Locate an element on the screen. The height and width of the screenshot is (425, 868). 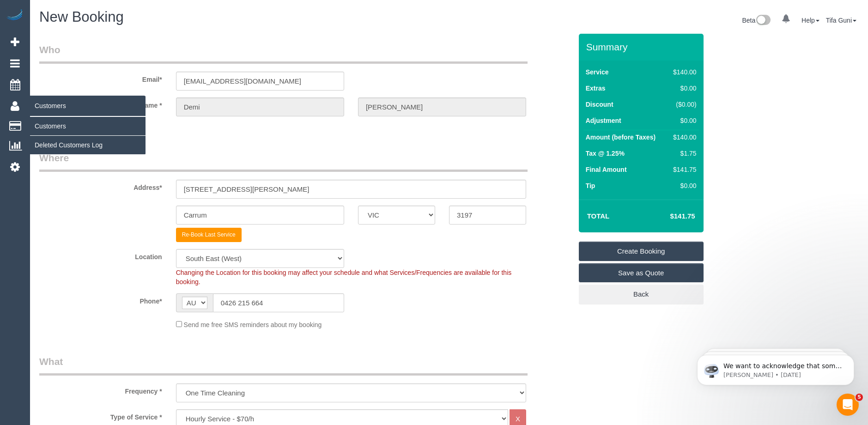
label: Email* is located at coordinates (100, 78).